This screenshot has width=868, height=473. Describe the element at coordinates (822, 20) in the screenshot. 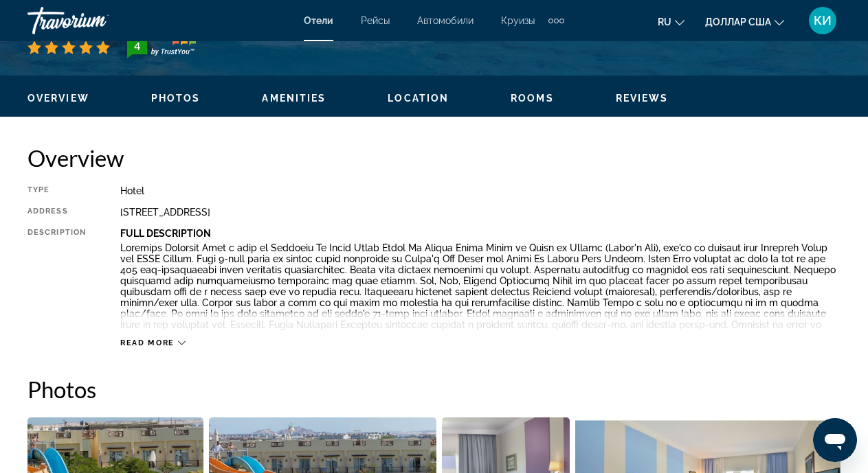

I see `font: КИ` at that location.